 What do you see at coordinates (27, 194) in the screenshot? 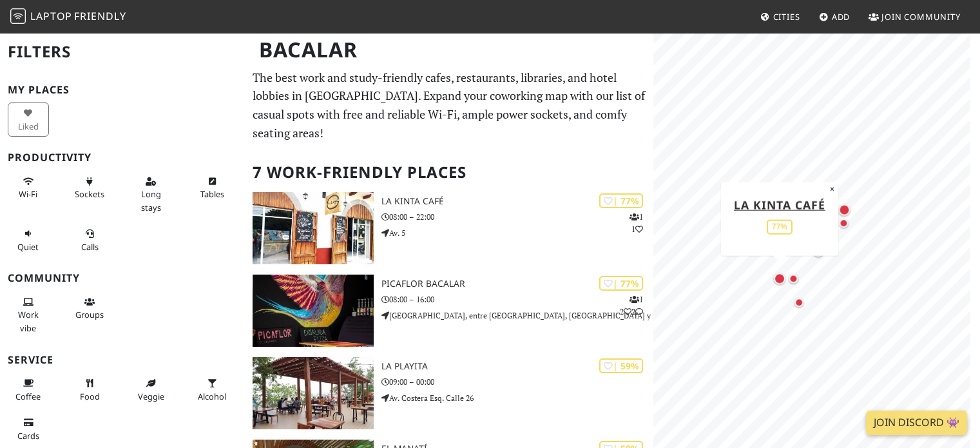
I see `span: Stable Wi-Fi` at bounding box center [27, 194].